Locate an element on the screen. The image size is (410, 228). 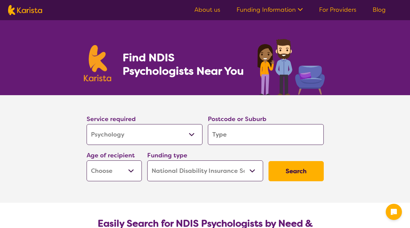
a: Blog is located at coordinates (379, 10).